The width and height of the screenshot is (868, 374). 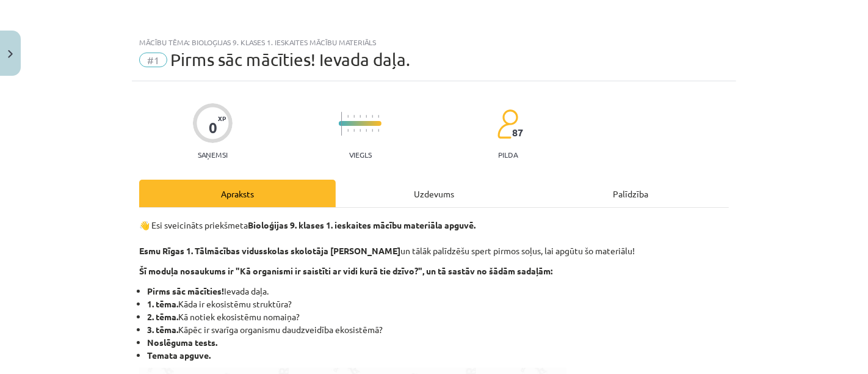 What do you see at coordinates (438, 303) in the screenshot?
I see `li: Kāda ir ekosistēmu struktūra?` at bounding box center [438, 303].